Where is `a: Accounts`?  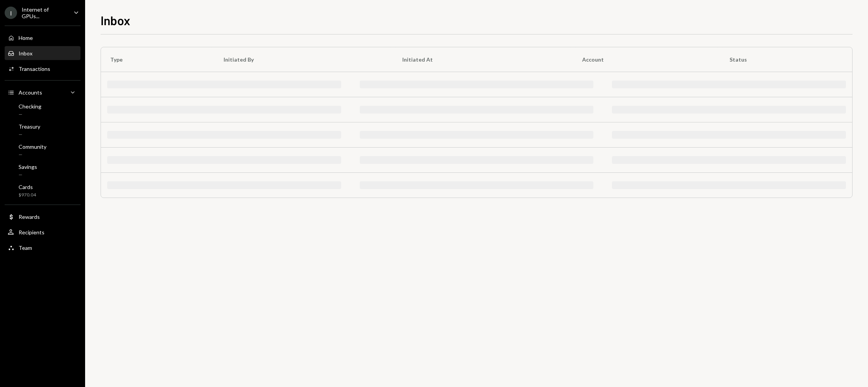
a: Accounts is located at coordinates (42, 92).